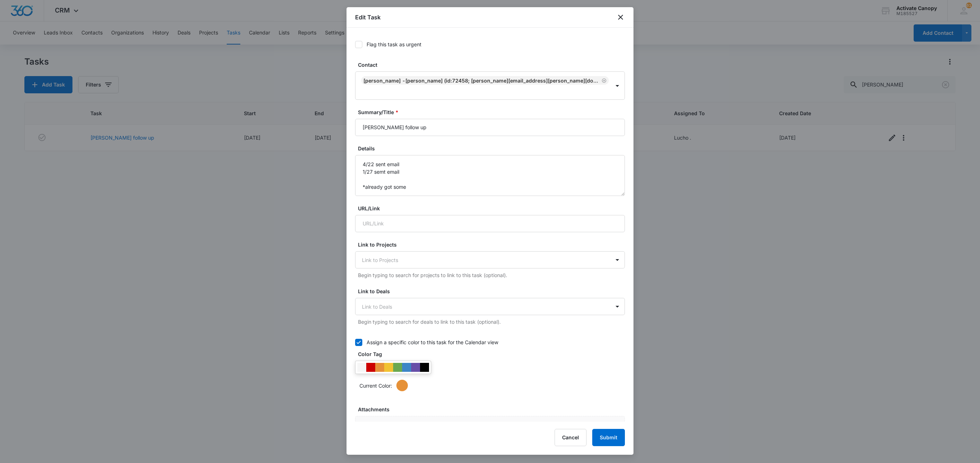  What do you see at coordinates (492, 275) in the screenshot?
I see `p: Begin typing to search for projects to link to this task (optional).` at bounding box center [492, 275].